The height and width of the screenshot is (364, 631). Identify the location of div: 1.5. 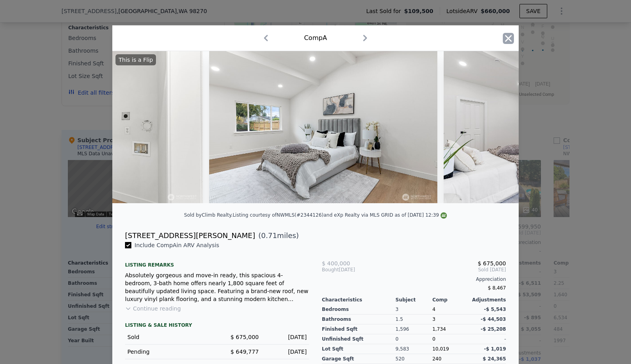
(414, 320).